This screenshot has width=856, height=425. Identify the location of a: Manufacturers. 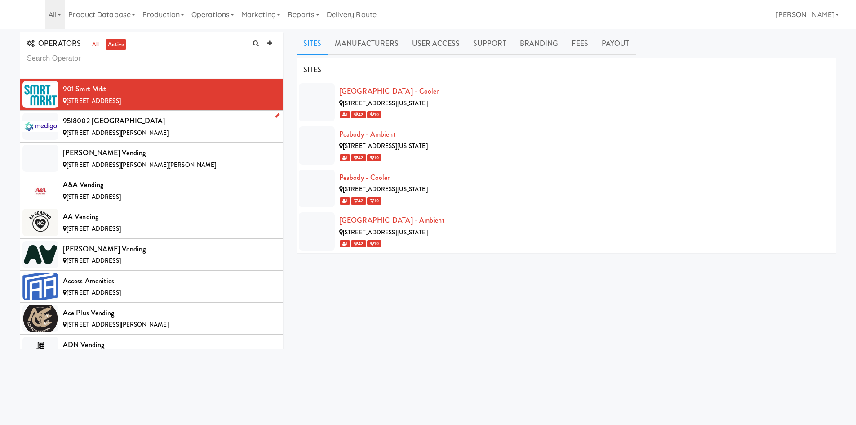
(366, 44).